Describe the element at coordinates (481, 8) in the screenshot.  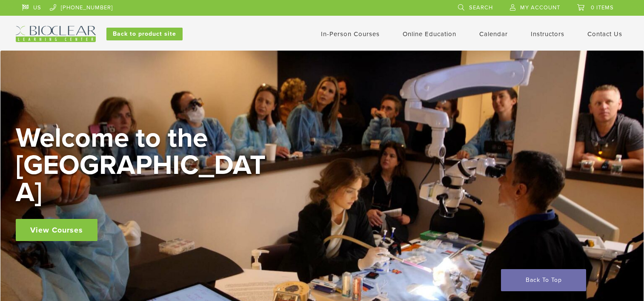
I see `span: Search` at that location.